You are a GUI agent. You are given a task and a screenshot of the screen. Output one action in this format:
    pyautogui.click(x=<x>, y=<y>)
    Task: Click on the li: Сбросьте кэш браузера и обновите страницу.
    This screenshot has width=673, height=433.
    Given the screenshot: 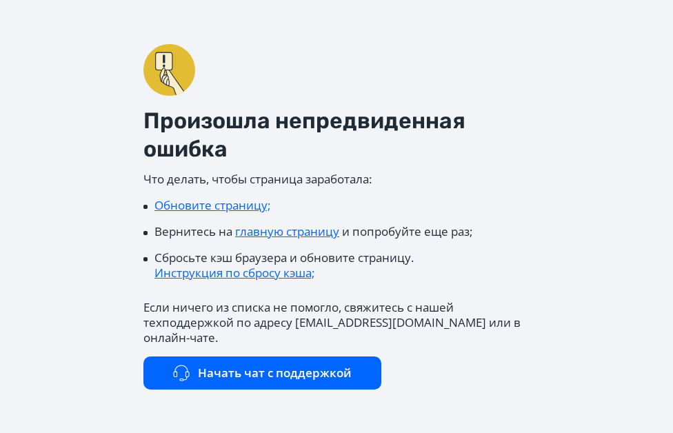 What is the action you would take?
    pyautogui.click(x=336, y=265)
    